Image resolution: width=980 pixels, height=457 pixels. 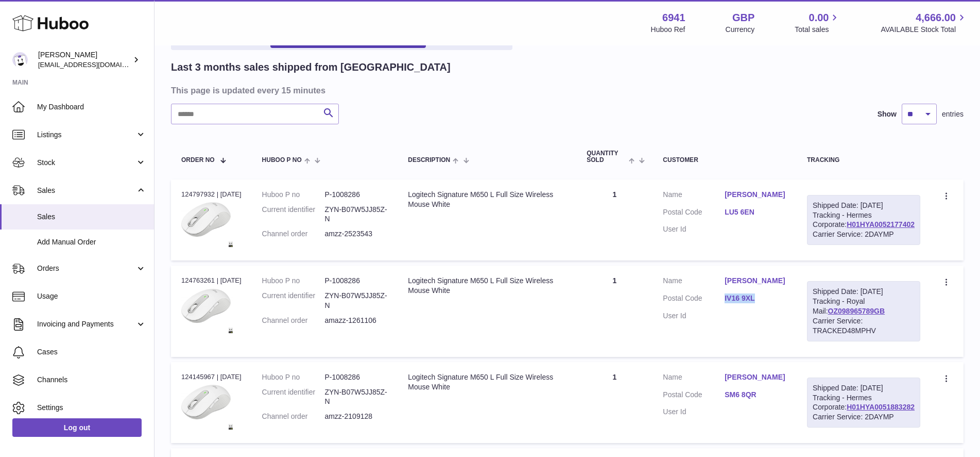 What do you see at coordinates (864, 160) in the screenshot?
I see `div: Tracking` at bounding box center [864, 160].